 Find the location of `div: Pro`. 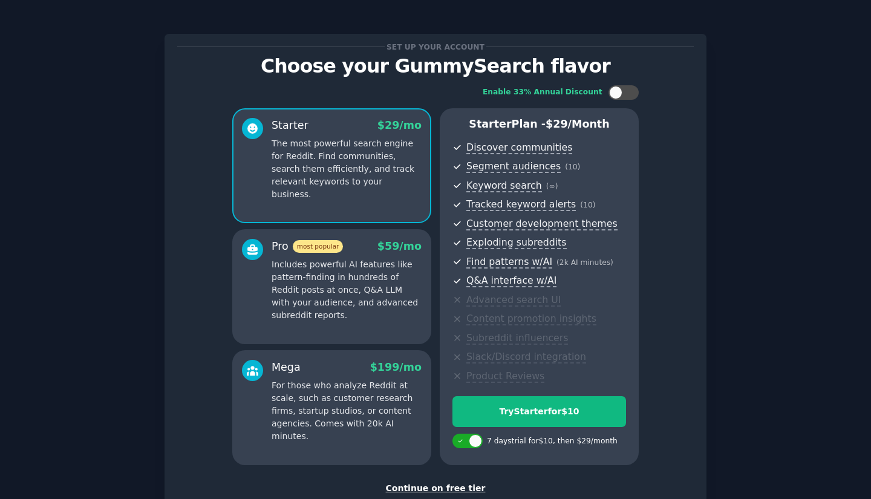

div: Pro is located at coordinates (307, 246).